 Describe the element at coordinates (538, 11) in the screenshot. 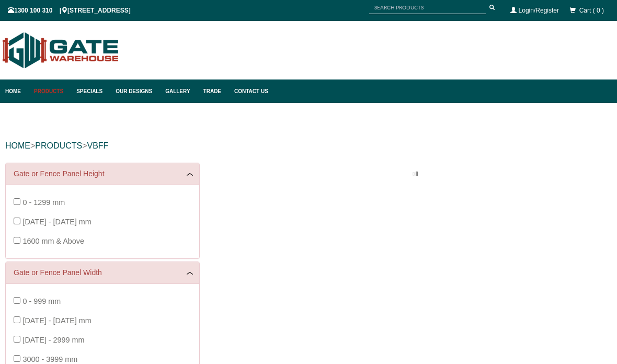

I see `a: Login/Register` at that location.